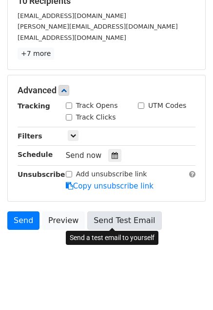 This screenshot has height=310, width=213. What do you see at coordinates (84, 156) in the screenshot?
I see `span: Send now` at bounding box center [84, 156].